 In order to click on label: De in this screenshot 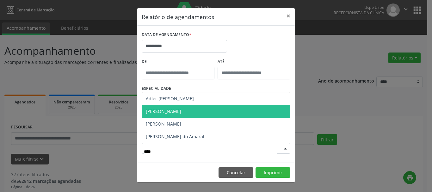, I will do `click(178, 62)`.